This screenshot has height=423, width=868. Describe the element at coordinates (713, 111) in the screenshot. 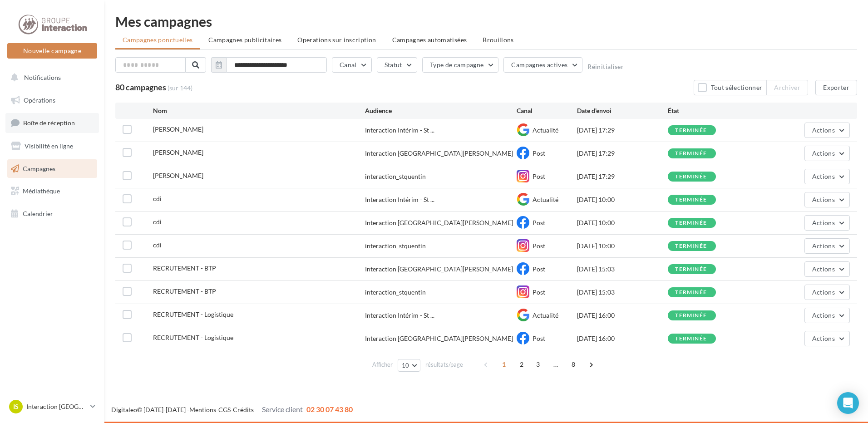

I see `div: État` at that location.